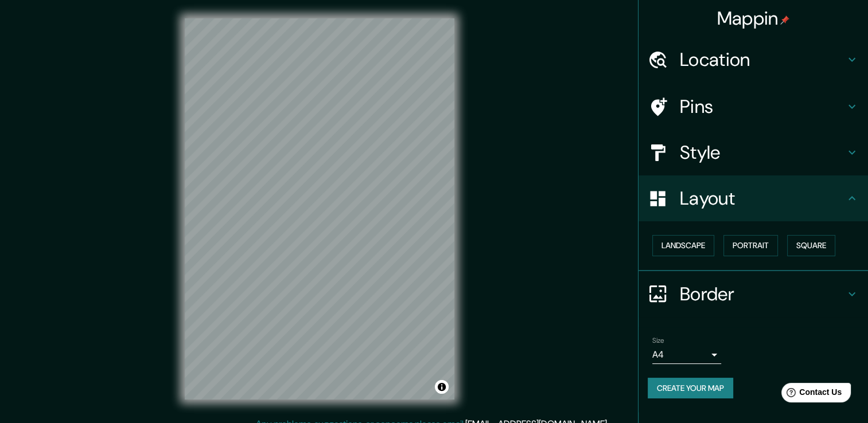 The width and height of the screenshot is (868, 423). Describe the element at coordinates (319, 208) in the screenshot. I see `canvas: Map` at that location.